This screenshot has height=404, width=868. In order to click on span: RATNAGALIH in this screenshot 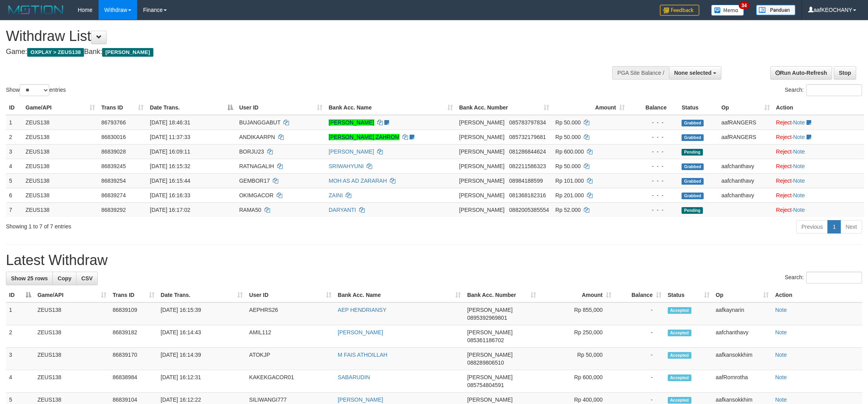, I will do `click(257, 166)`.